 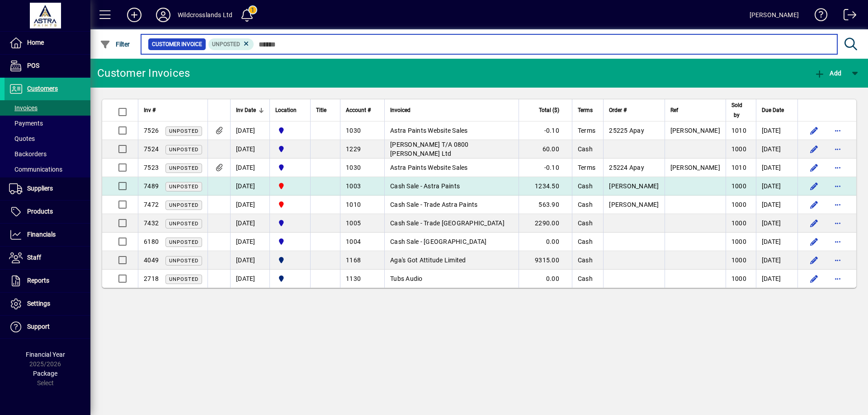 What do you see at coordinates (151, 149) in the screenshot?
I see `span: 7524` at bounding box center [151, 149].